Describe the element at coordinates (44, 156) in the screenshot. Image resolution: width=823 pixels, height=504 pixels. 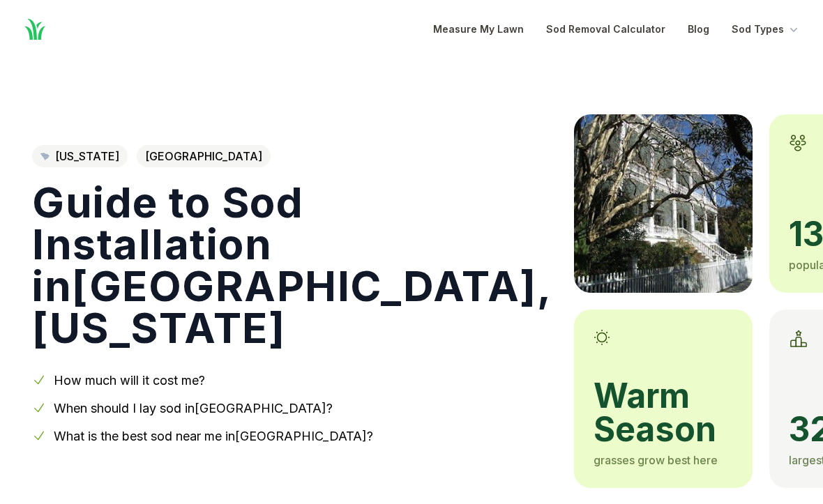
I see `img: South Carolina state outline` at that location.